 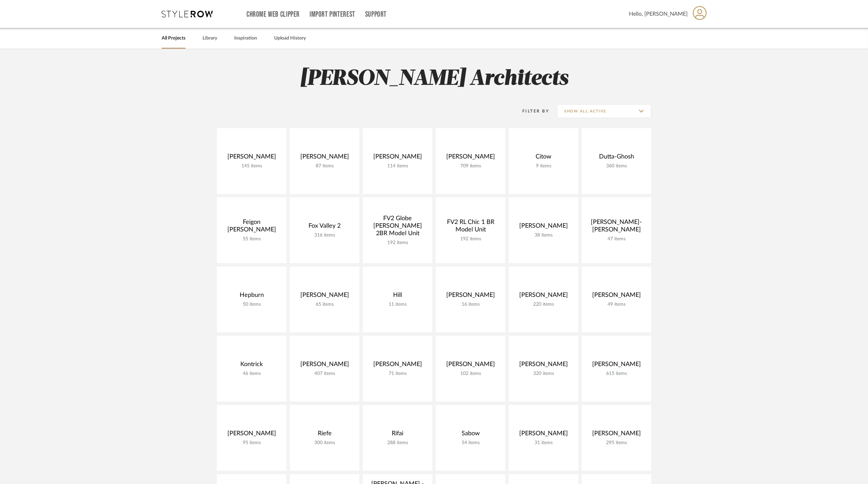 What do you see at coordinates (376, 14) in the screenshot?
I see `a: Support` at bounding box center [376, 14].